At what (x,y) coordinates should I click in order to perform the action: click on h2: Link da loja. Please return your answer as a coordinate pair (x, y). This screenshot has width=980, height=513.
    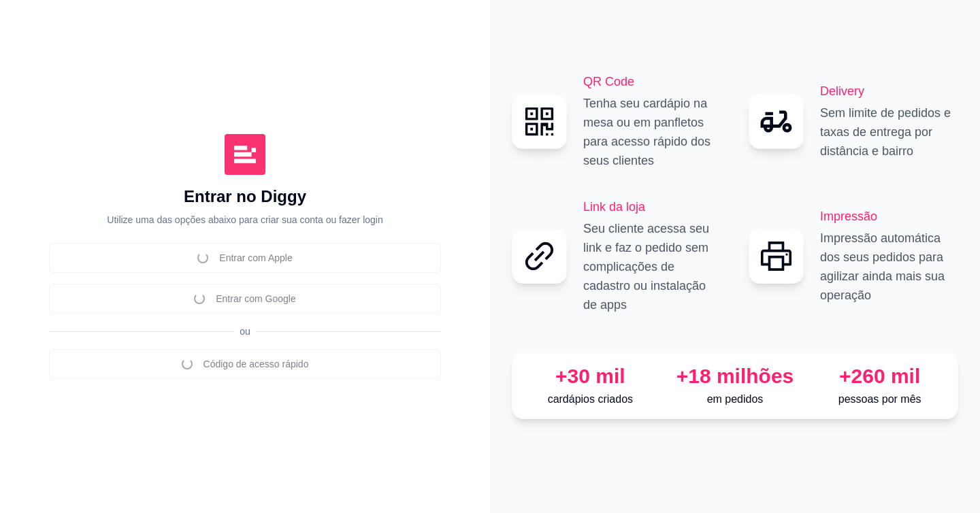
    Looking at the image, I should click on (652, 207).